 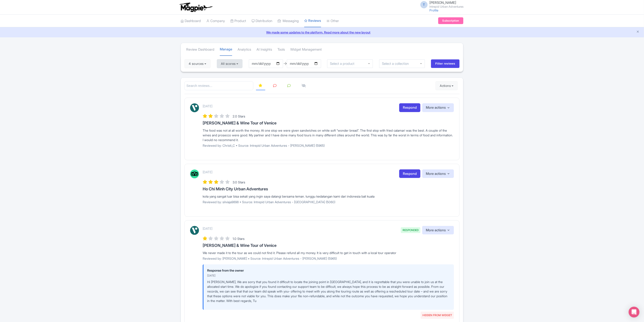 What do you see at coordinates (328, 189) in the screenshot?
I see `h3: Ho Chi Minh City Urban Adventures` at bounding box center [328, 189].